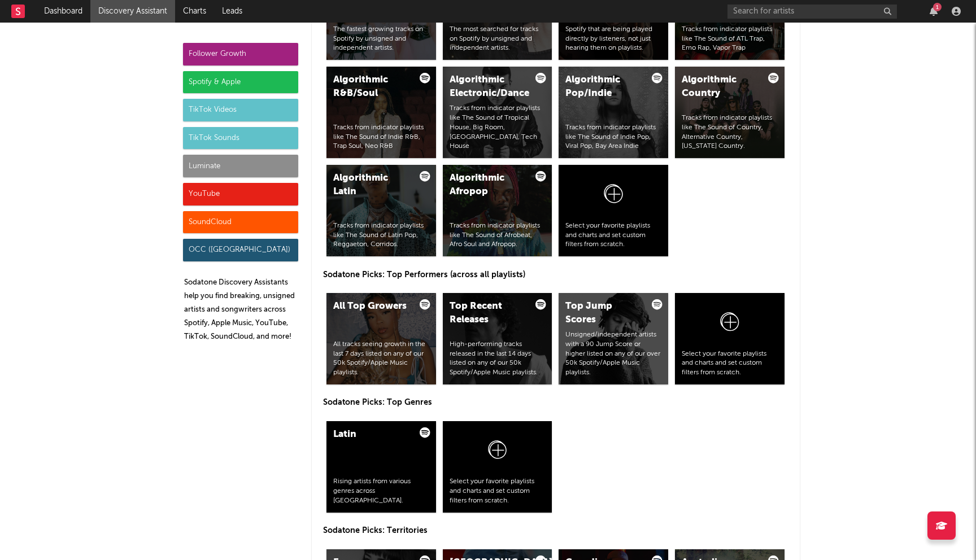 This screenshot has width=976, height=560. I want to click on div: Tracks from indicator playlists like The Sound of Indie Pop, Viral Pop, Bay Area Indie, so click(614, 137).